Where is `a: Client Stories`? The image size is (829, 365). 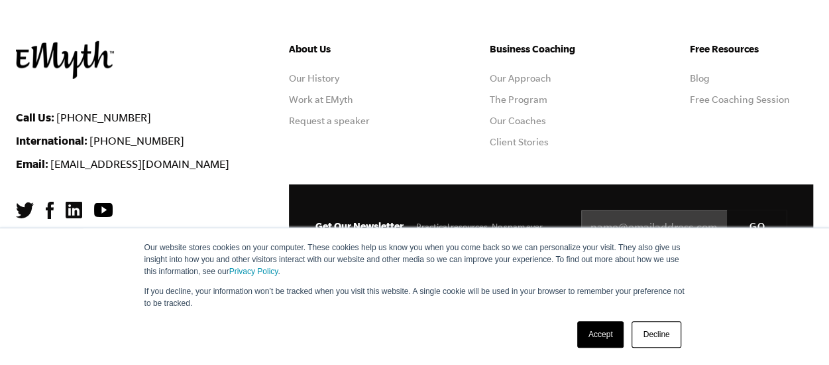
a: Client Stories is located at coordinates (519, 142).